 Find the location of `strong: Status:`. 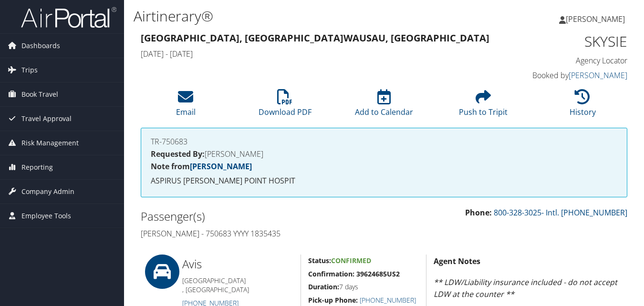

strong: Status: is located at coordinates (320, 261).